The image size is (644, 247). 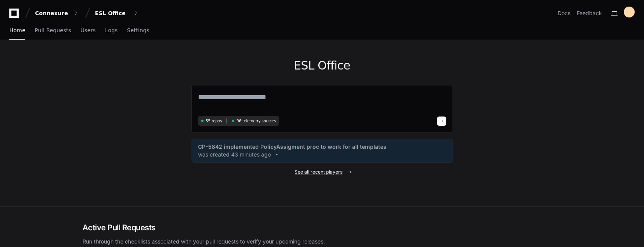 What do you see at coordinates (292, 147) in the screenshot?
I see `span: CP-5842 implemented PolicyAssigment proc to work for all templates` at bounding box center [292, 147].